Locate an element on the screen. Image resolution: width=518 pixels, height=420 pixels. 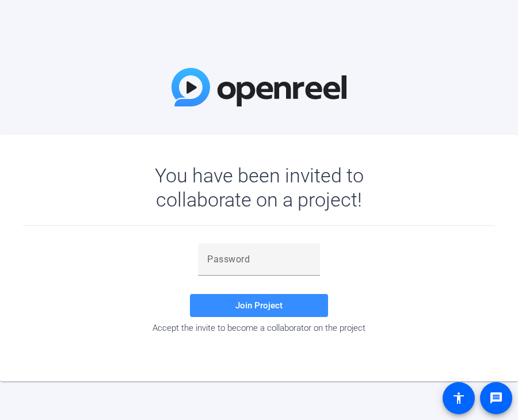
mat-icon: message is located at coordinates (496, 398).